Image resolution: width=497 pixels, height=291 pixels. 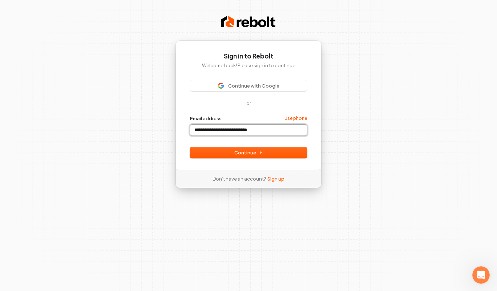 I want to click on h1: Sign in to Rebolt, so click(x=249, y=56).